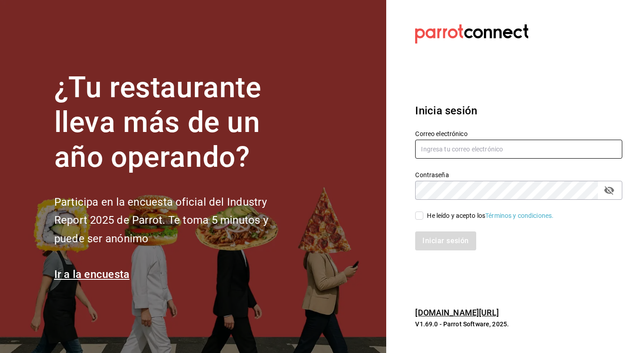 The height and width of the screenshot is (353, 644). What do you see at coordinates (518, 175) in the screenshot?
I see `label: Contraseña` at bounding box center [518, 175].